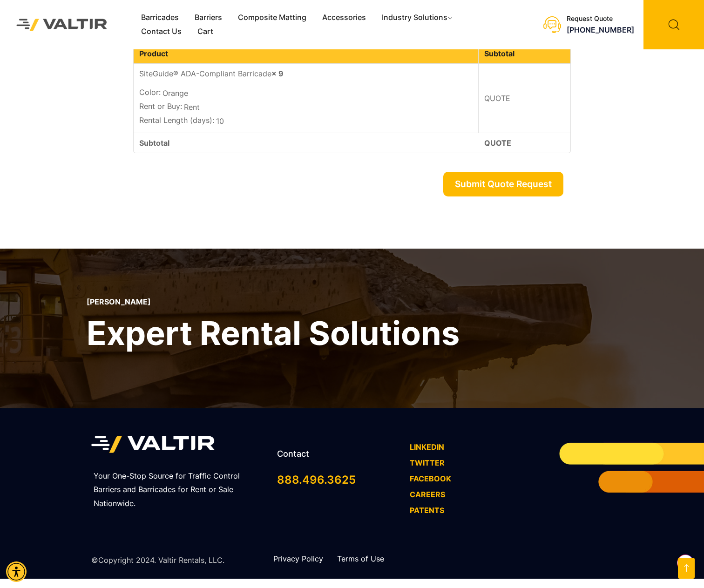 This screenshot has height=588, width=704. Describe the element at coordinates (206, 31) in the screenshot. I see `a: Cart` at that location.